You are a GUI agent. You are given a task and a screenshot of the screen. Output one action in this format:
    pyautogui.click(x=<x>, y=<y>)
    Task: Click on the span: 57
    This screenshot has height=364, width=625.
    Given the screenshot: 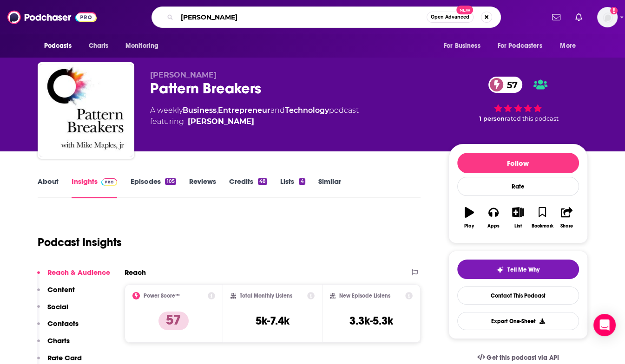 What is the action you would take?
    pyautogui.click(x=510, y=84)
    